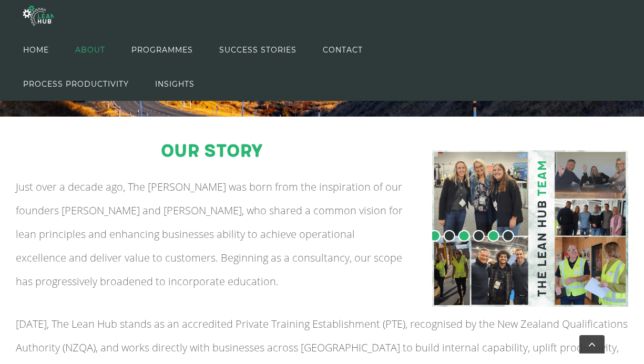  What do you see at coordinates (90, 50) in the screenshot?
I see `span: ABOUT` at bounding box center [90, 50].